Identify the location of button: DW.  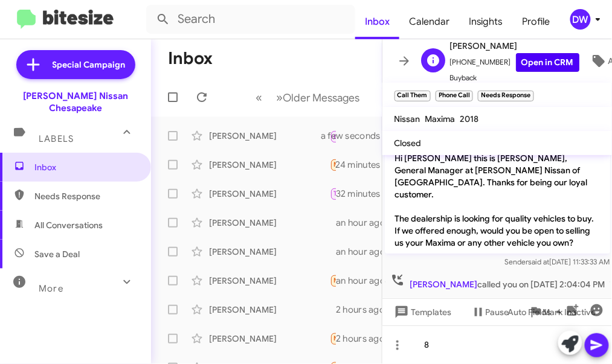
(580, 19).